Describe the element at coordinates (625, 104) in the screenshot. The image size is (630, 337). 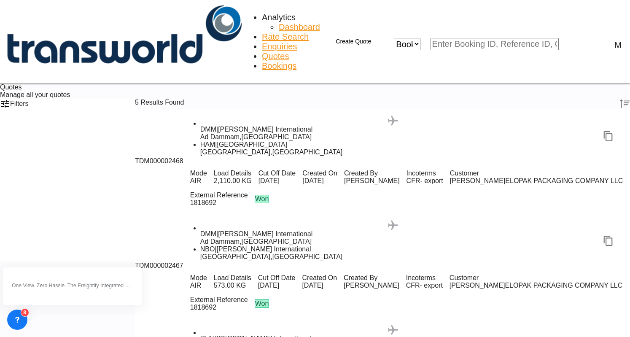
I see `div: Sort by: Created On` at that location.